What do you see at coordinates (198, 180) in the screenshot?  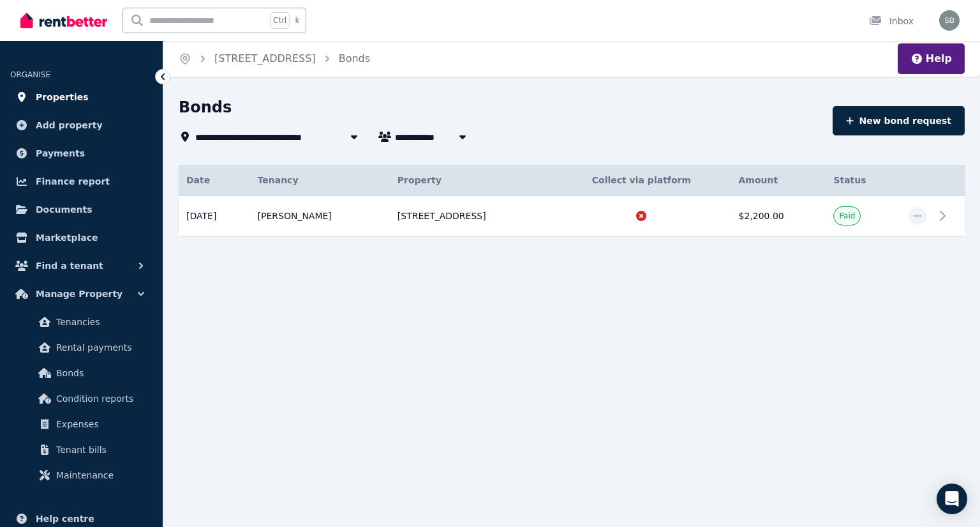 I see `span: Date` at bounding box center [198, 180].